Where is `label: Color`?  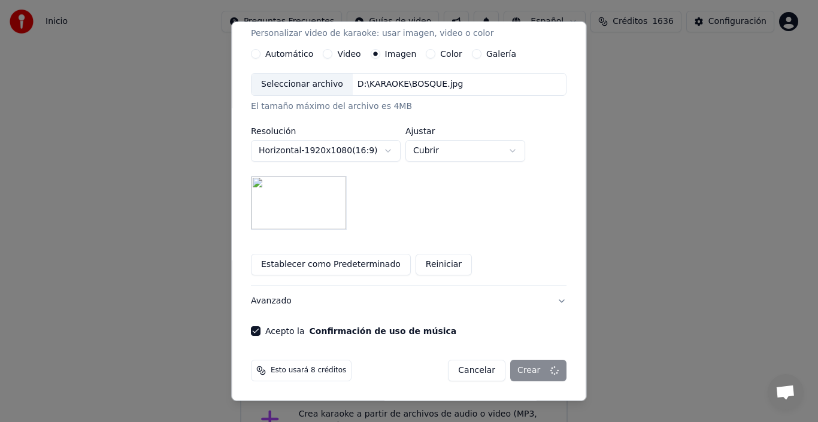
label: Color is located at coordinates (452, 54).